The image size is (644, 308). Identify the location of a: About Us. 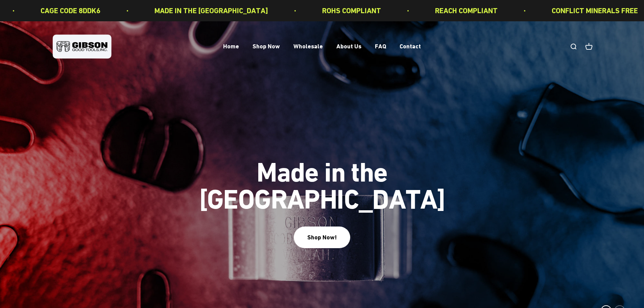
(349, 46).